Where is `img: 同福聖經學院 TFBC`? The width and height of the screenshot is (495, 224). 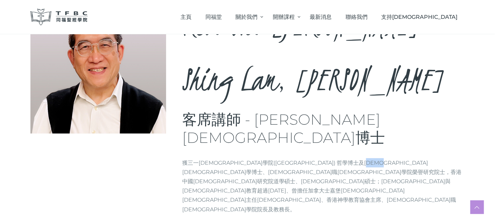 img: 同福聖經學院 TFBC is located at coordinates (59, 17).